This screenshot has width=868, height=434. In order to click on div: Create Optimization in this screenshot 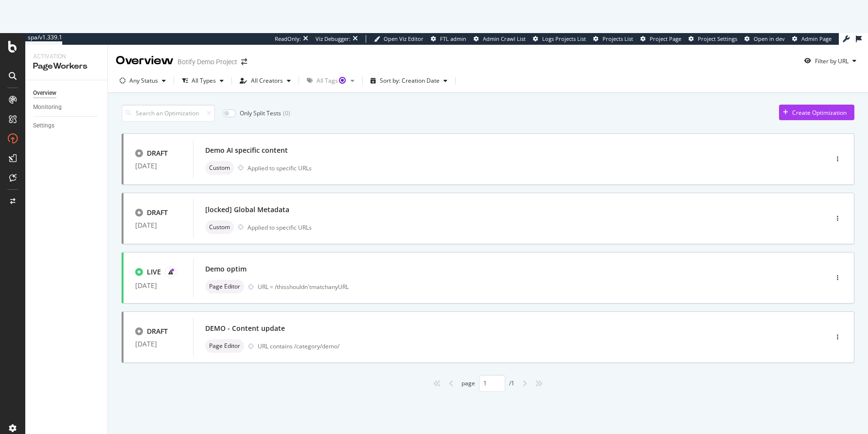, I will do `click(819, 113)`.